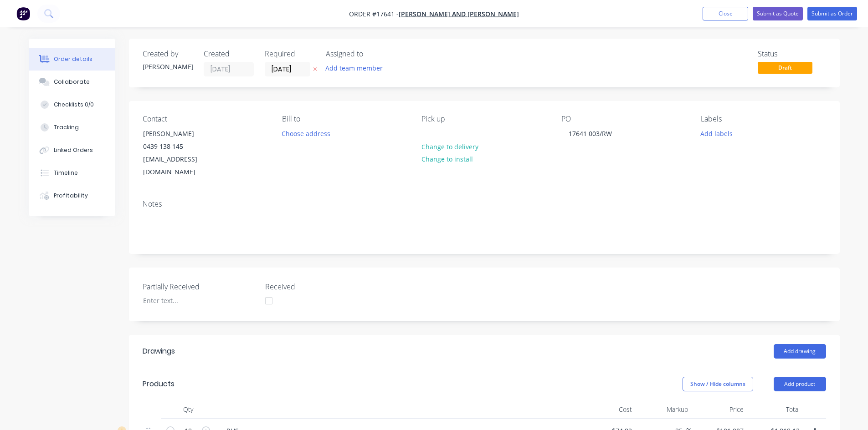  What do you see at coordinates (71, 196) in the screenshot?
I see `div: Profitability` at bounding box center [71, 196].